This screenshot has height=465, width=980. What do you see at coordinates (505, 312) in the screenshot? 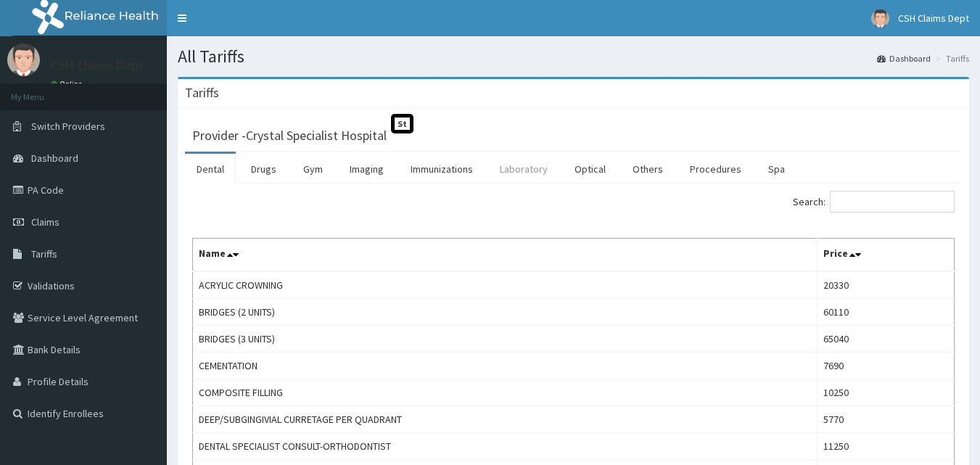
I see `td: BRIDGES (2 UNITS)` at bounding box center [505, 312].